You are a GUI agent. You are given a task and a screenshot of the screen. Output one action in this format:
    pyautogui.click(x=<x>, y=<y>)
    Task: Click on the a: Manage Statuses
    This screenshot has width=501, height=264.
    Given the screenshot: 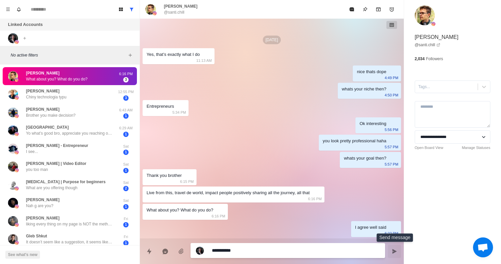 What is the action you would take?
    pyautogui.click(x=476, y=148)
    